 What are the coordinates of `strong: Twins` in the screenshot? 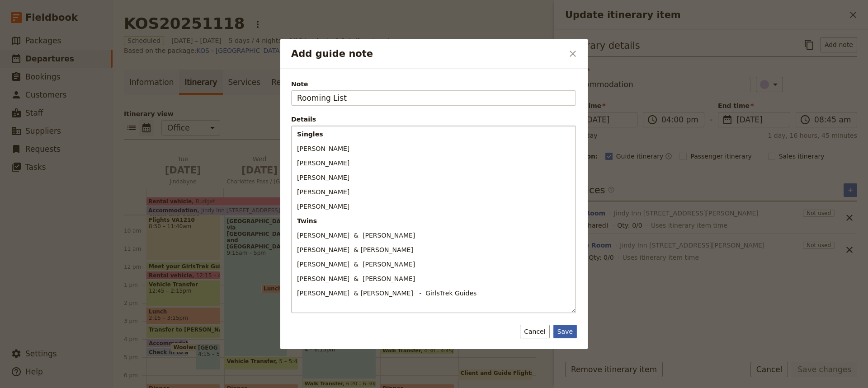 It's located at (307, 221).